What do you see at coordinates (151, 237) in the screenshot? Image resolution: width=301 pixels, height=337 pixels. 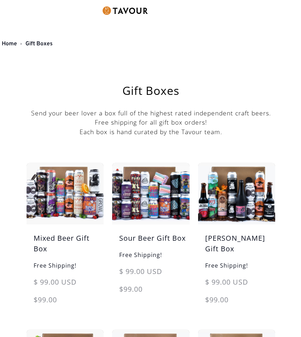 I see `a: Sour Beer Gift BoxFree Shipping!$ 99.00 USD$99.00` at bounding box center [151, 237].